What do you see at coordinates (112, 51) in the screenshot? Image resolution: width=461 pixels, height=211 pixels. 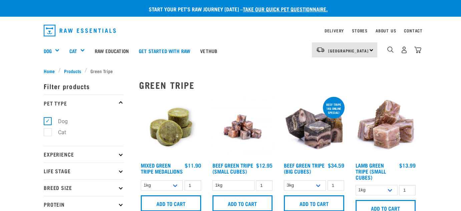 I see `a: Raw Education` at bounding box center [112, 51].